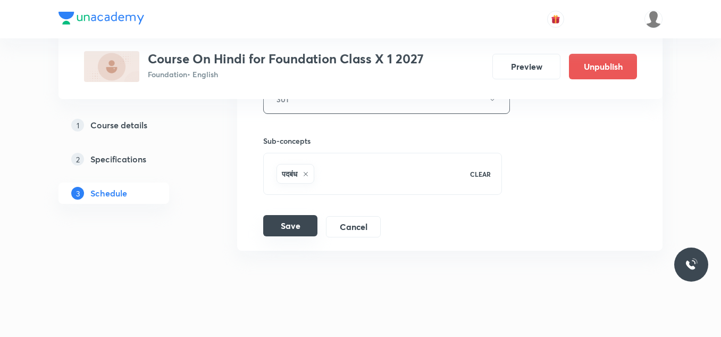  What do you see at coordinates (691, 264) in the screenshot?
I see `img: ttu` at bounding box center [691, 264].